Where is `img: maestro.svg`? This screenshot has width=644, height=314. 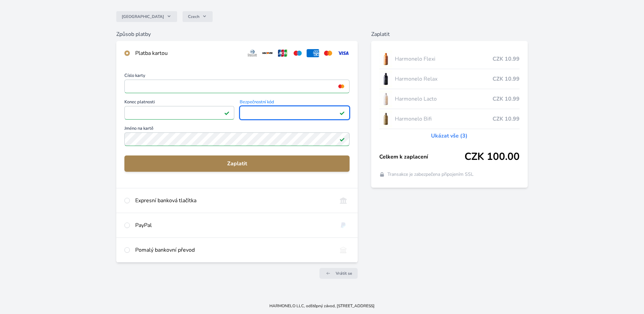 img: maestro.svg is located at coordinates (298, 53).